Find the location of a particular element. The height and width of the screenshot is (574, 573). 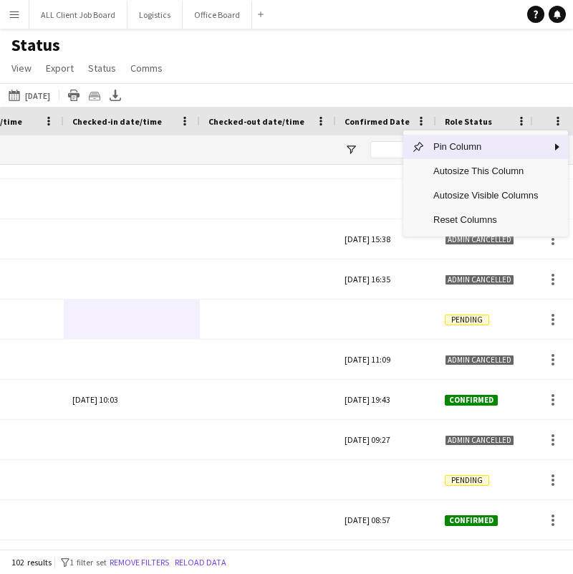

div: Column Menu is located at coordinates (486, 183).